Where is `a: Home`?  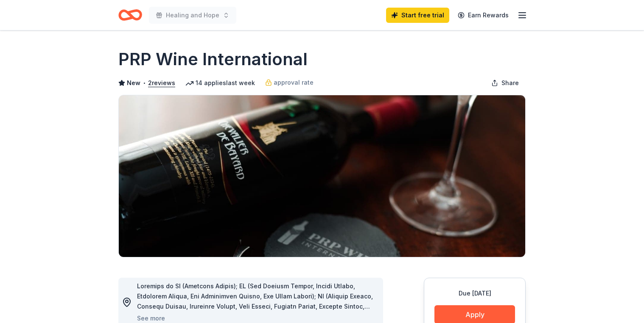 a: Home is located at coordinates (130, 15).